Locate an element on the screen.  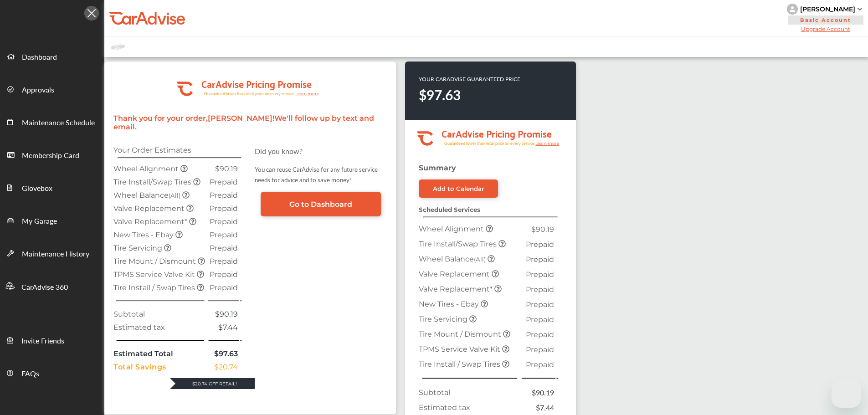
div: $20.74 Off Retail! is located at coordinates (212, 384).